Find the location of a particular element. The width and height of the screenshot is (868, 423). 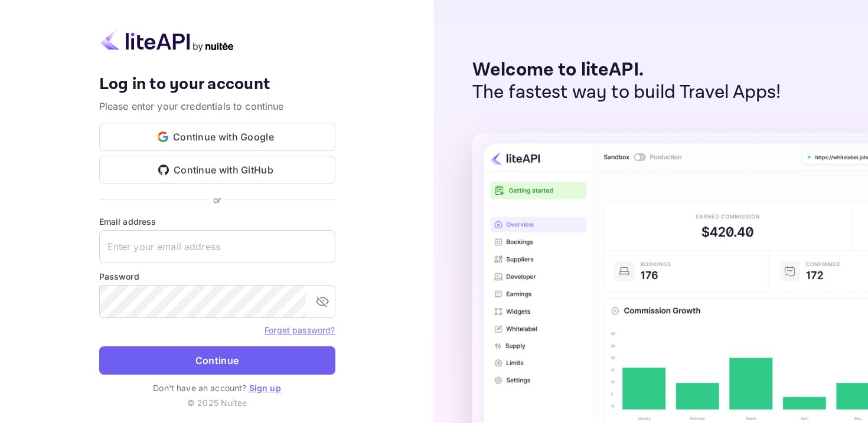

p: Don't have an account? is located at coordinates (218, 387).